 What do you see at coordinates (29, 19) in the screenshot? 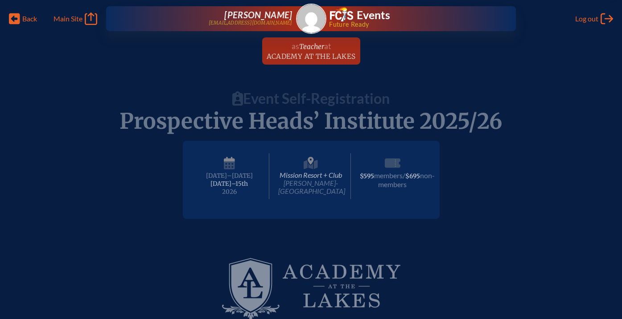
I see `span: Back` at bounding box center [29, 19].